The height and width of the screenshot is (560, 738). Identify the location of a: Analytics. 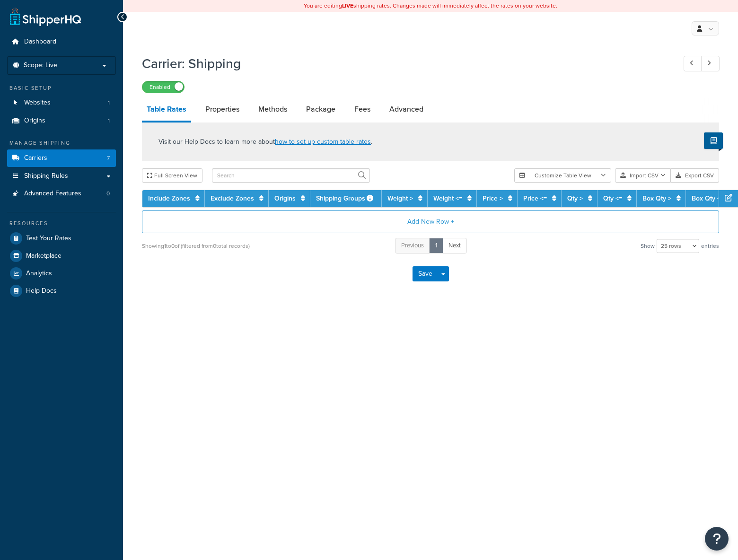
(62, 273).